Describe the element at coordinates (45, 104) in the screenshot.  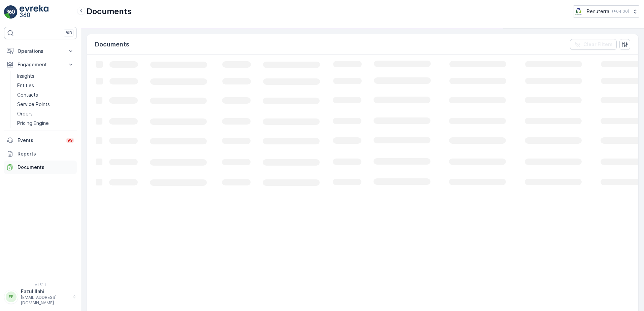
I see `a: Service Points` at that location.